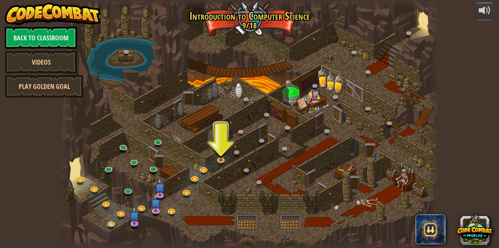 The height and width of the screenshot is (248, 499). What do you see at coordinates (41, 38) in the screenshot?
I see `a: Back to Classroom` at bounding box center [41, 38].